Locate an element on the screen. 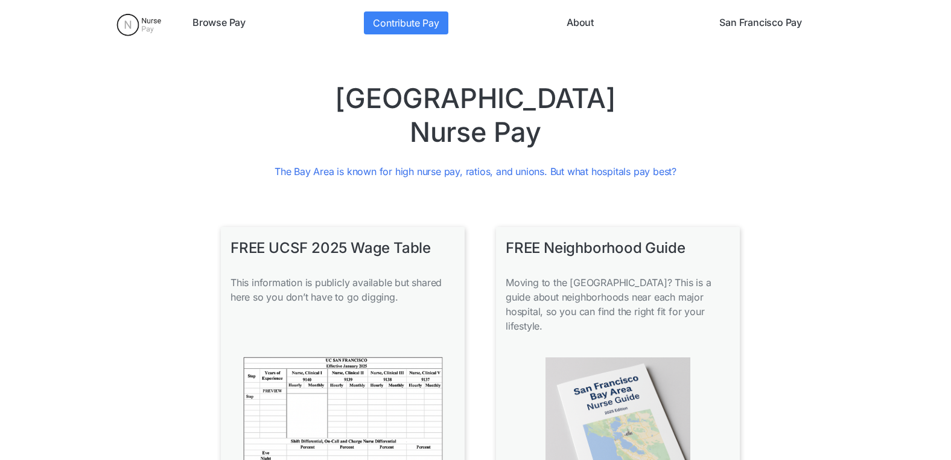 This screenshot has height=460, width=951. h1: FREE Neighborhood Guide is located at coordinates (618, 245).